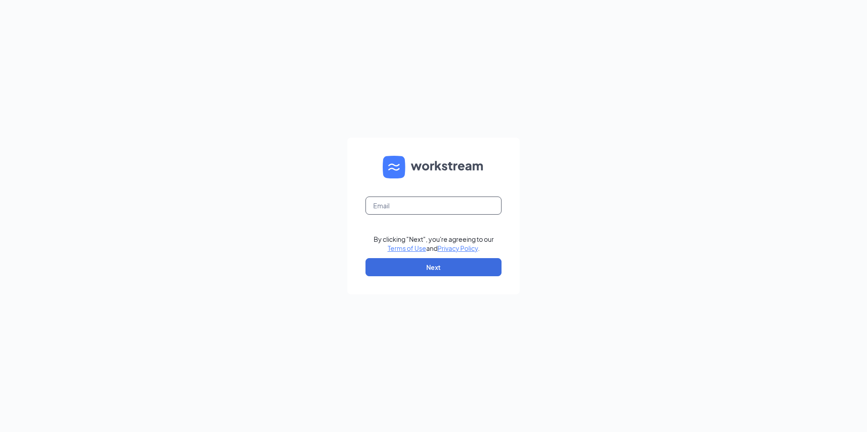  Describe the element at coordinates (457, 248) in the screenshot. I see `a: Privacy Policy` at that location.